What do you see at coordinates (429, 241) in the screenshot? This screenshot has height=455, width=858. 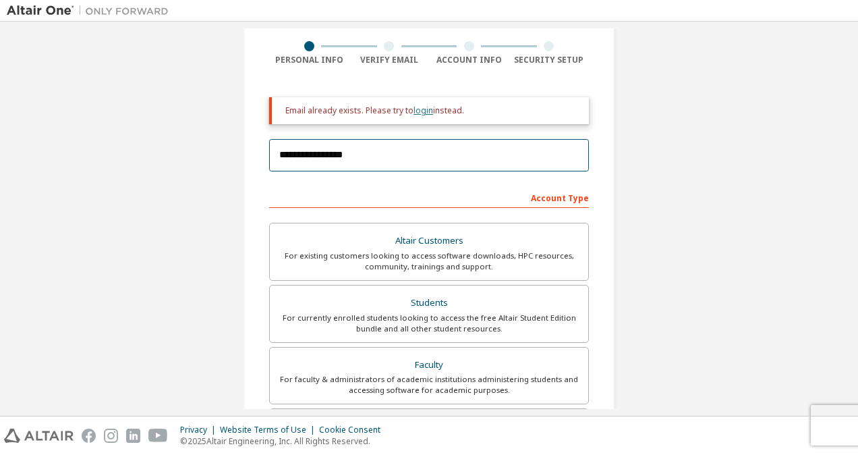 I see `div: Altair Customers` at bounding box center [429, 241].